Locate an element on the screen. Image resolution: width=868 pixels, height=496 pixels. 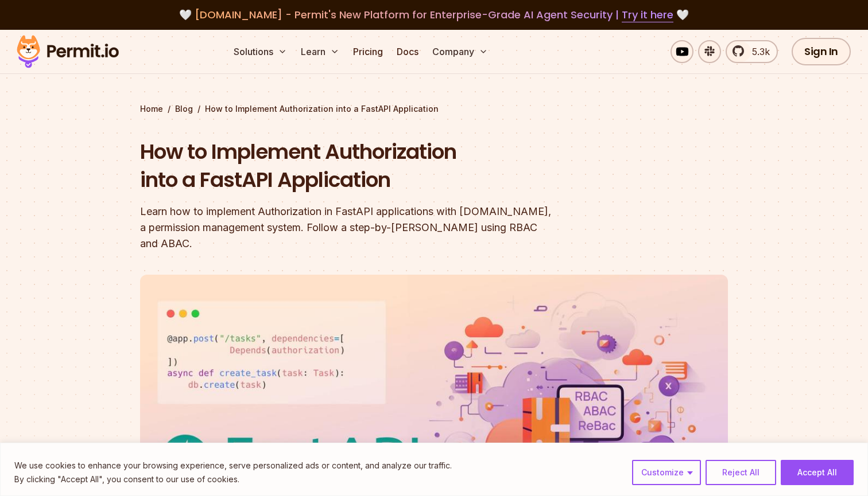
p: By clicking "Accept All", you consent to our use of cookies. is located at coordinates (233, 480).